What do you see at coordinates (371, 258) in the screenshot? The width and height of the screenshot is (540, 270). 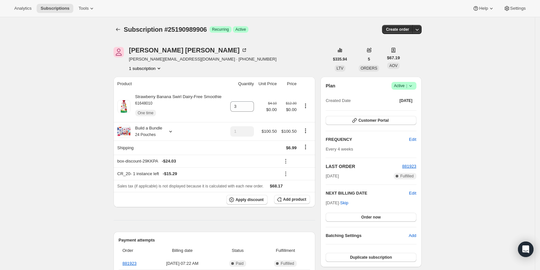 I see `span: Duplicate subscription` at bounding box center [371, 258].